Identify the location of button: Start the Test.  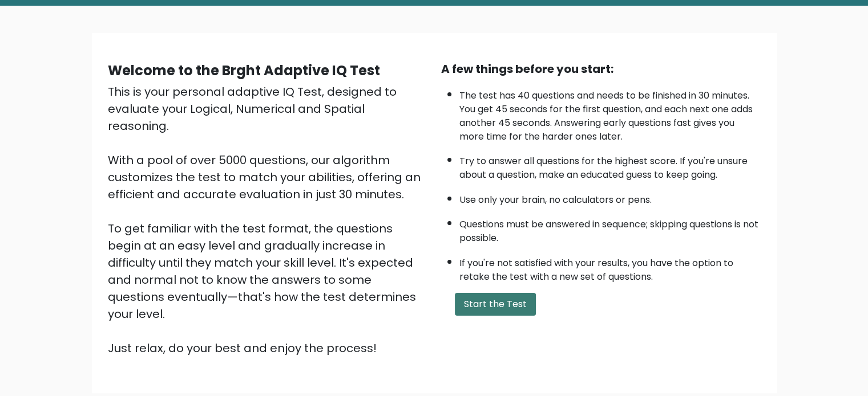
(496, 305).